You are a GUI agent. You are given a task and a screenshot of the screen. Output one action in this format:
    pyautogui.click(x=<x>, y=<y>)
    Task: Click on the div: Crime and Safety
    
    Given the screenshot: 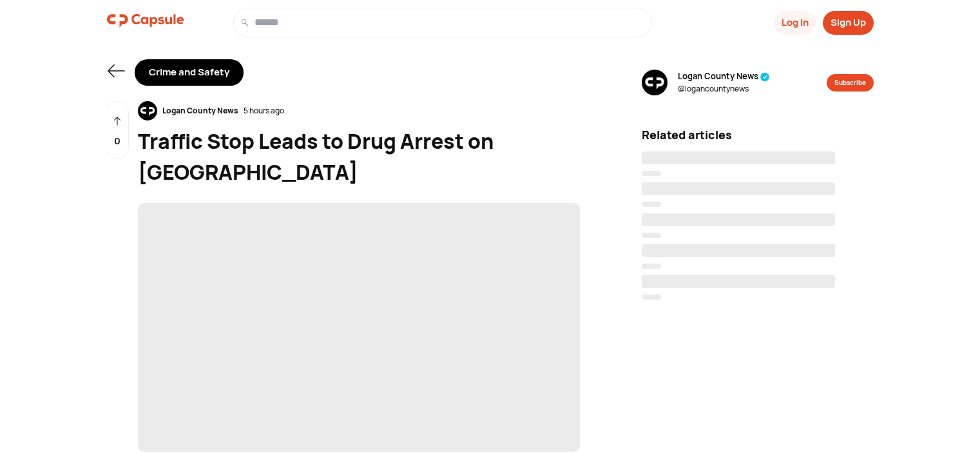 What is the action you would take?
    pyautogui.click(x=188, y=72)
    